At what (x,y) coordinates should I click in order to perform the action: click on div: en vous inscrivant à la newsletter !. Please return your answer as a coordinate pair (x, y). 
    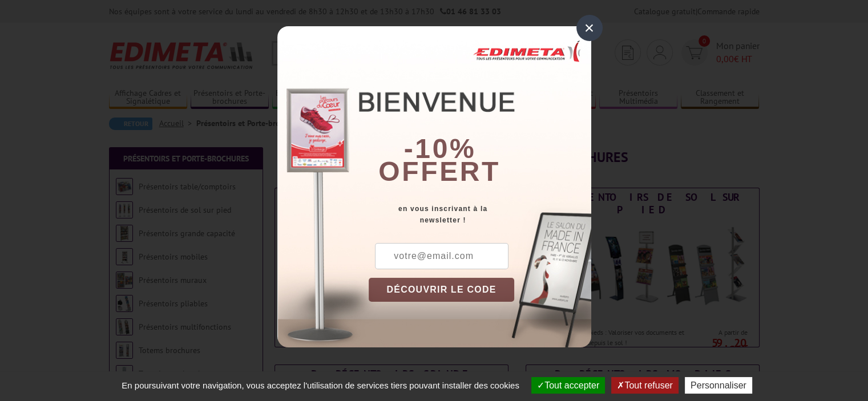
    Looking at the image, I should click on (480, 214).